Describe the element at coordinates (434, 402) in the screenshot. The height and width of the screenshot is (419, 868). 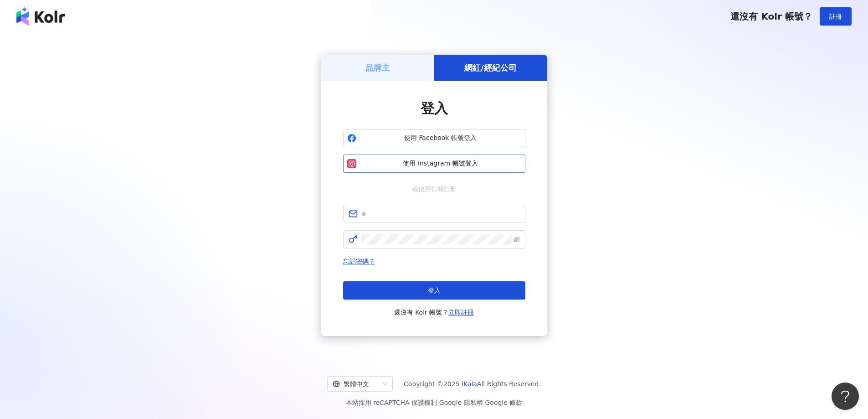
I see `span: 本站採用 reCAPTCHA 保護機制` at that location.